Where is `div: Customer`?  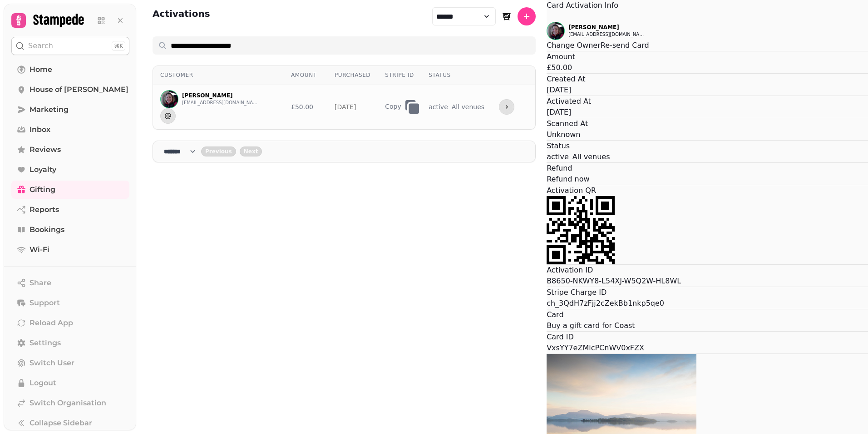
div: Customer is located at coordinates (218, 75).